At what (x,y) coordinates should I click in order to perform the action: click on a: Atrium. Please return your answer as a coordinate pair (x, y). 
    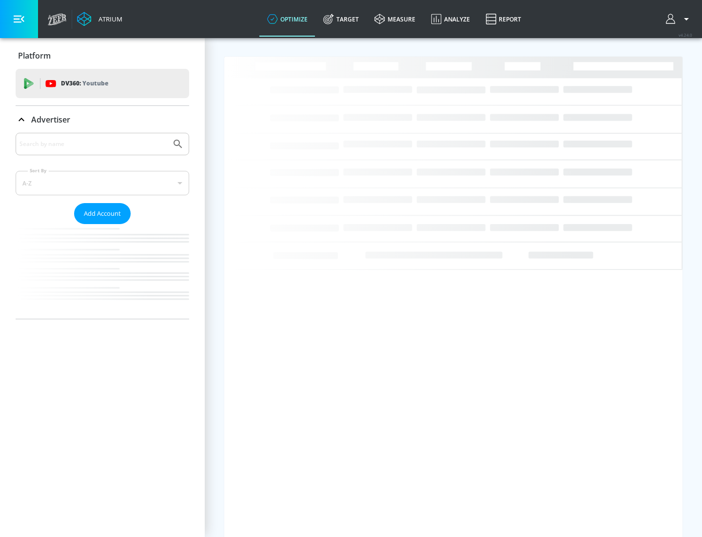
    Looking at the image, I should click on (100, 19).